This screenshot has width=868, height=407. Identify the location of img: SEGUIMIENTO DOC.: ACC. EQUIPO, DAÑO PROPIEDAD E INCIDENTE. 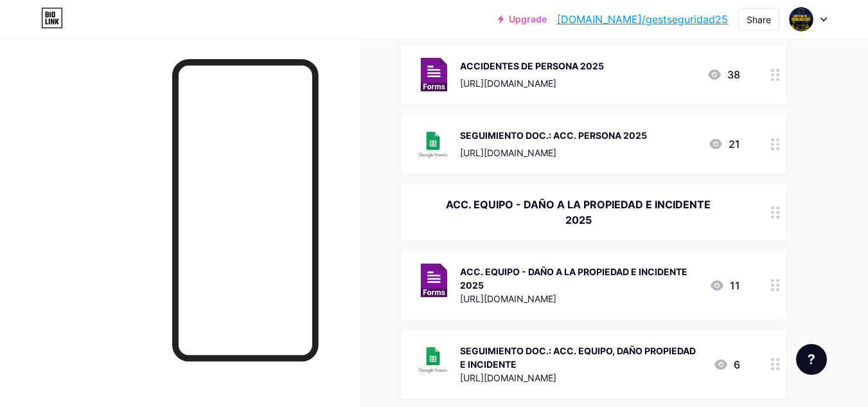
(433, 359).